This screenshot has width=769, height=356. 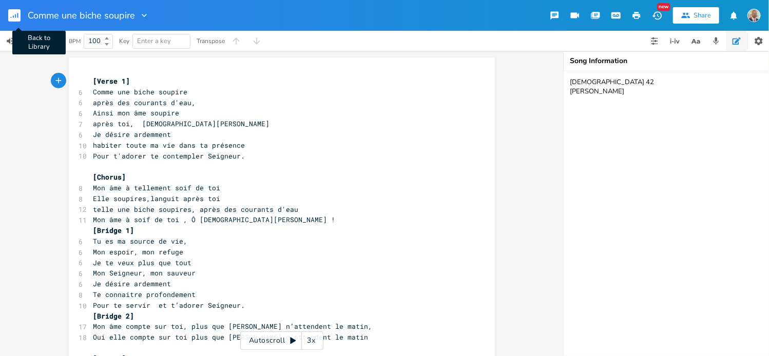 I want to click on div: Transpose, so click(x=211, y=41).